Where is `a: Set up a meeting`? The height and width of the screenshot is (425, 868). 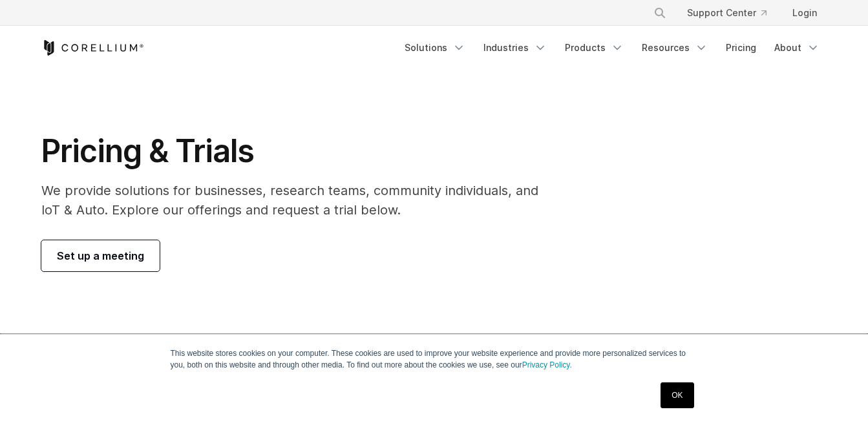 a: Set up a meeting is located at coordinates (100, 256).